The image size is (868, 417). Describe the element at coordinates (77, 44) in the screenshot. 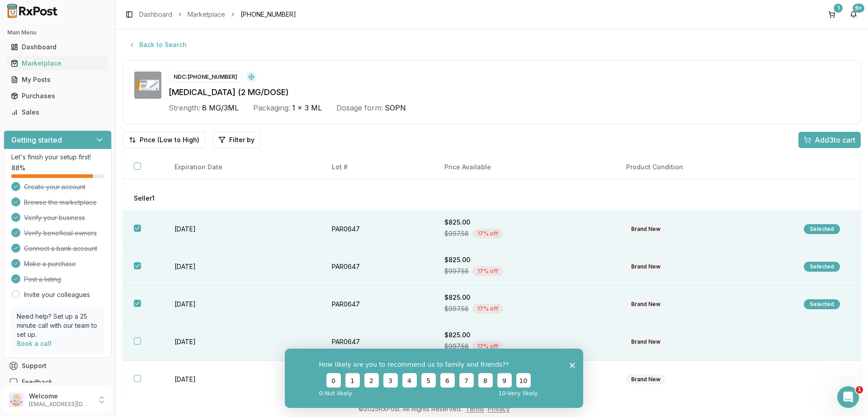

I see `div: 0 - Not likely` at that location.